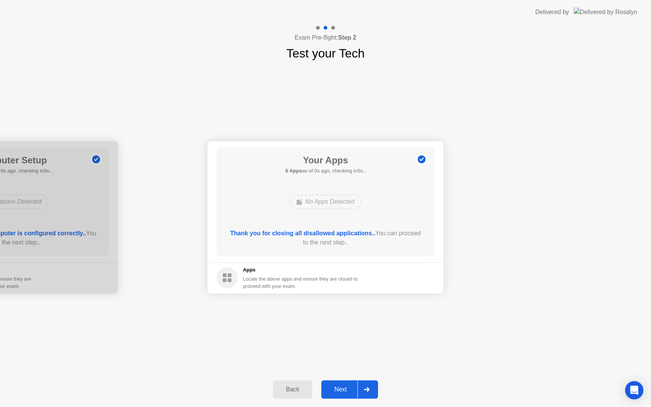 The height and width of the screenshot is (407, 651). What do you see at coordinates (325, 160) in the screenshot?
I see `h1: Your Apps` at bounding box center [325, 160].